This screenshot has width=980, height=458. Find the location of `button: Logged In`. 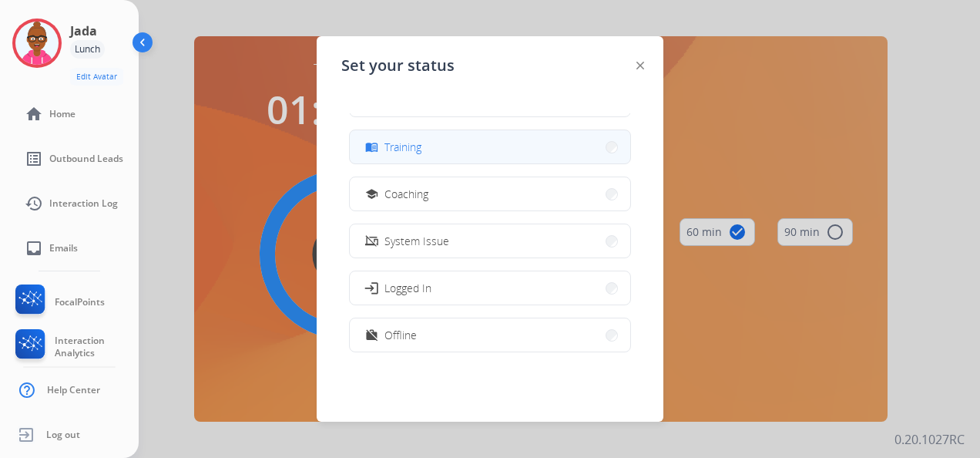

button: Logged In is located at coordinates (490, 288).